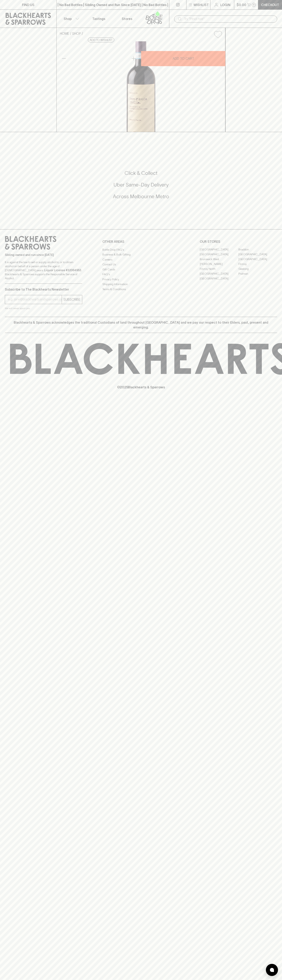  I want to click on div: Call to action block, so click(141, 188).